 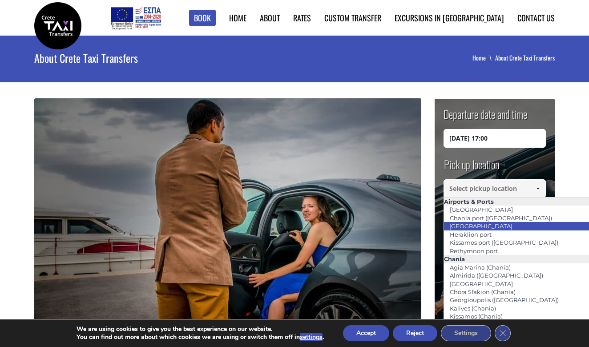 What do you see at coordinates (495, 189) in the screenshot?
I see `input: Select pickup location` at bounding box center [495, 189].